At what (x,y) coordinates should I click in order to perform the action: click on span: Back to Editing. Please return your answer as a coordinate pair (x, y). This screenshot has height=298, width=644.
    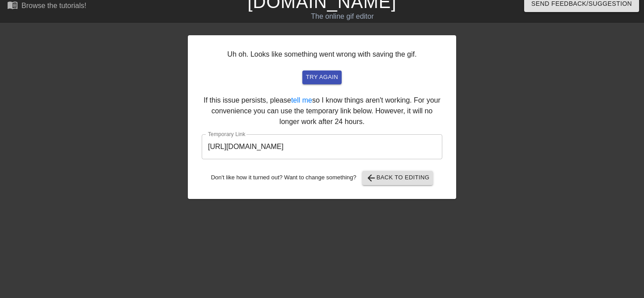
    Looking at the image, I should click on (397, 178).